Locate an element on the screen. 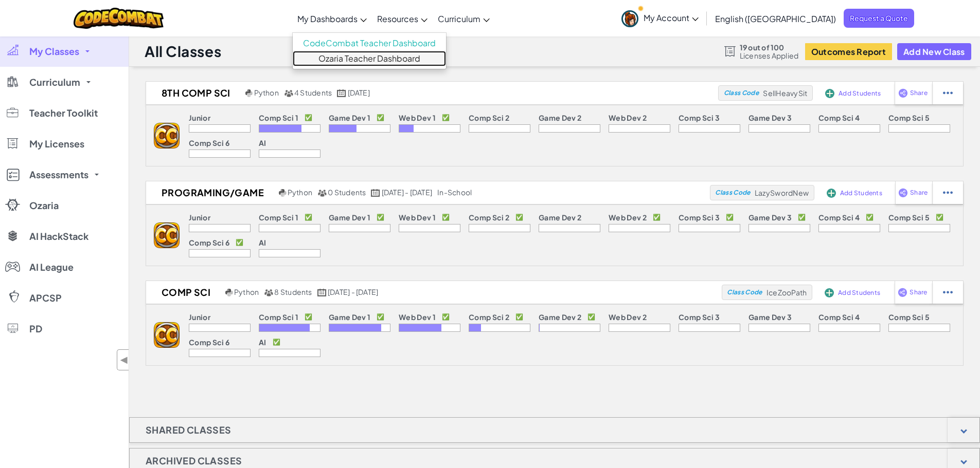  span: My Classes is located at coordinates (54, 51).